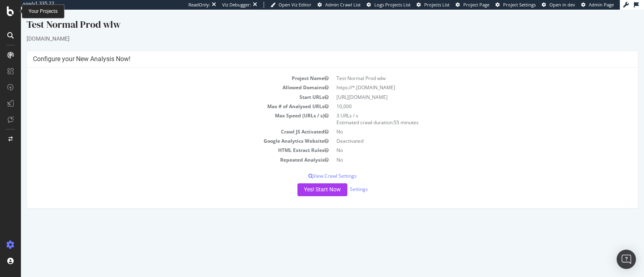 The height and width of the screenshot is (277, 644). I want to click on a: Settings, so click(338, 179).